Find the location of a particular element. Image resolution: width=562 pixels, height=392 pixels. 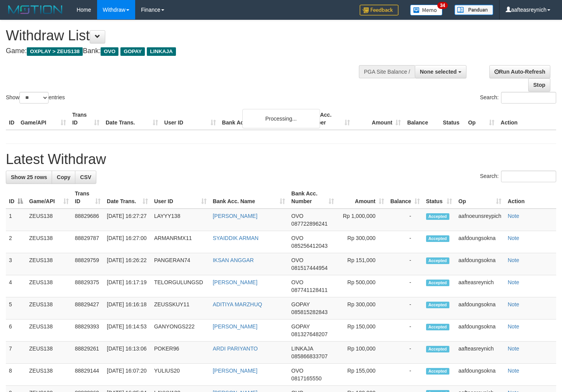

td: 88829261 is located at coordinates (88, 353).